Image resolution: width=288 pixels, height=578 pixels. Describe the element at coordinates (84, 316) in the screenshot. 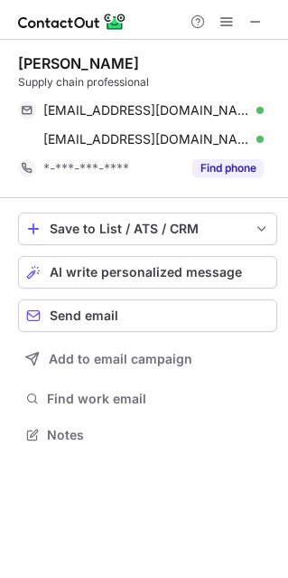

I see `span: Send email` at that location.